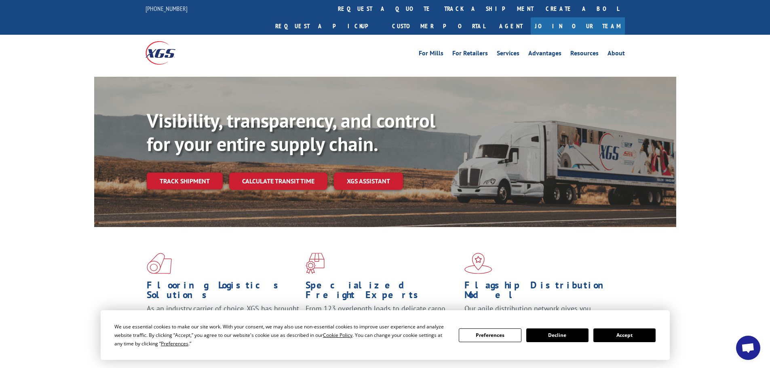 Image resolution: width=770 pixels, height=368 pixels. I want to click on img: xgs-icon-flagship-distribution-model-red, so click(478, 264).